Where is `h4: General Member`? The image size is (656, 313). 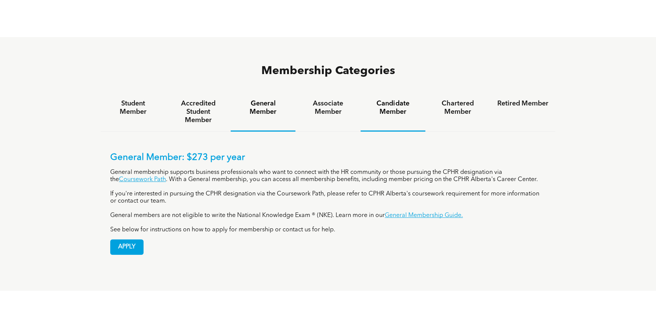 h4: General Member is located at coordinates (263, 108).